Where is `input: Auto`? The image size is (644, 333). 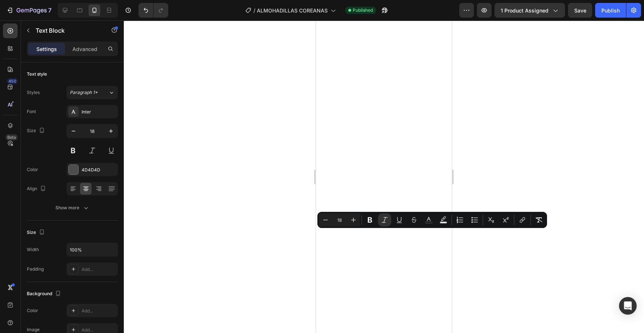 input: Auto is located at coordinates (92, 250).